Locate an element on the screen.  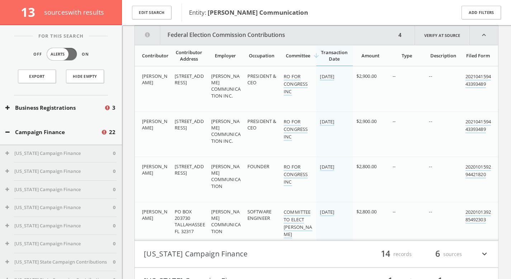
div: Description is located at coordinates (443, 56).